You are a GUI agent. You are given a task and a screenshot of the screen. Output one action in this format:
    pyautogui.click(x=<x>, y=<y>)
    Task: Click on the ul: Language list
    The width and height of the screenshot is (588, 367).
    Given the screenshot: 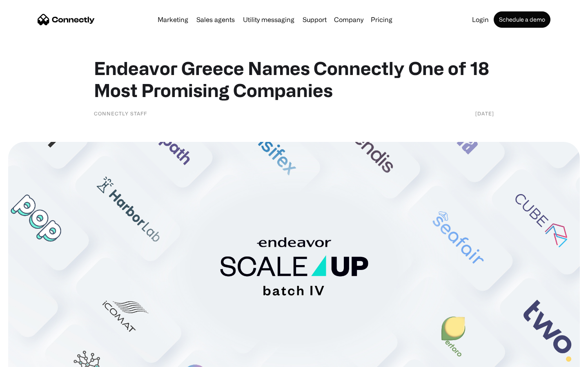 What is the action you would take?
    pyautogui.click(x=33, y=359)
    